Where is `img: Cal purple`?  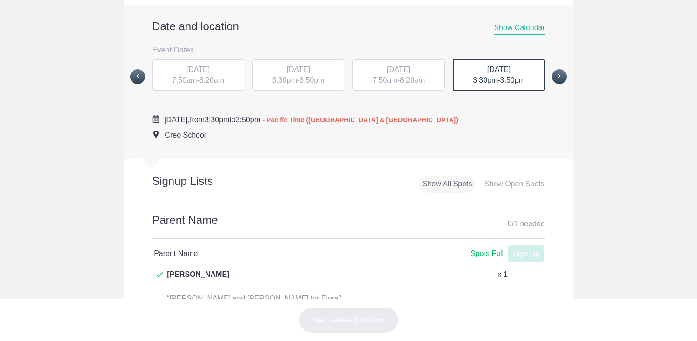
img: Cal purple is located at coordinates (156, 119).